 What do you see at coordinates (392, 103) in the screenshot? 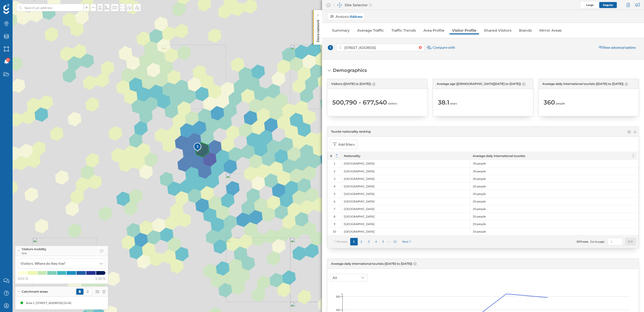
I see `span: visitors` at bounding box center [392, 103].